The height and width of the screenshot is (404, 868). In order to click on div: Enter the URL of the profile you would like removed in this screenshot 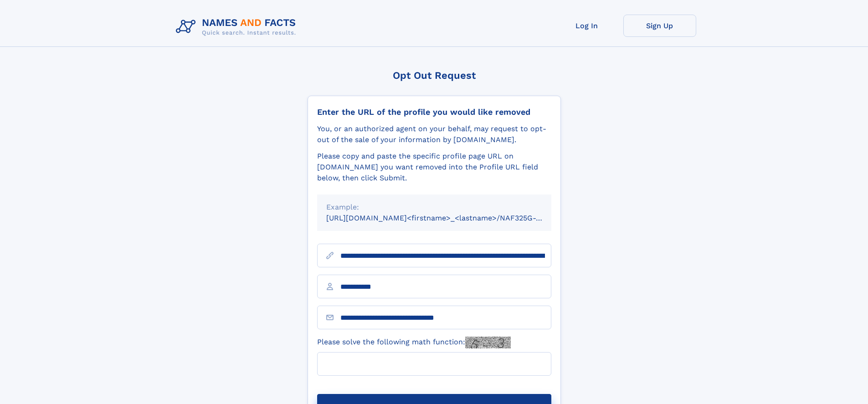, I will do `click(434, 112)`.